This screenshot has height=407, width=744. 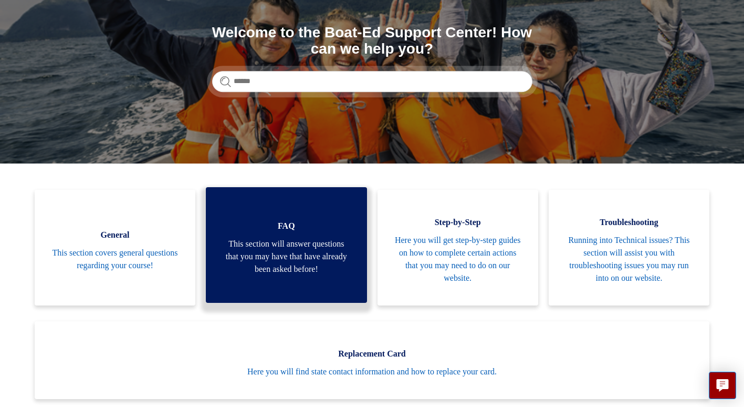 I want to click on span: General, so click(x=115, y=235).